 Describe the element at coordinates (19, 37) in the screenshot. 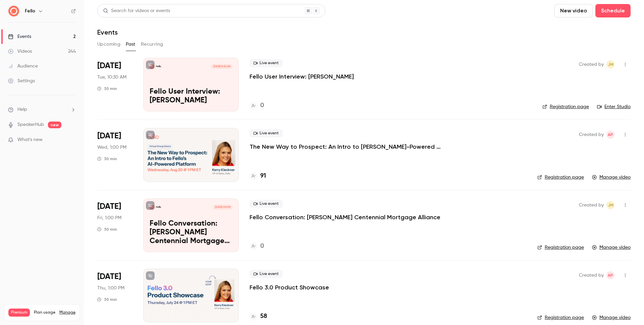

I see `div: Events` at that location.